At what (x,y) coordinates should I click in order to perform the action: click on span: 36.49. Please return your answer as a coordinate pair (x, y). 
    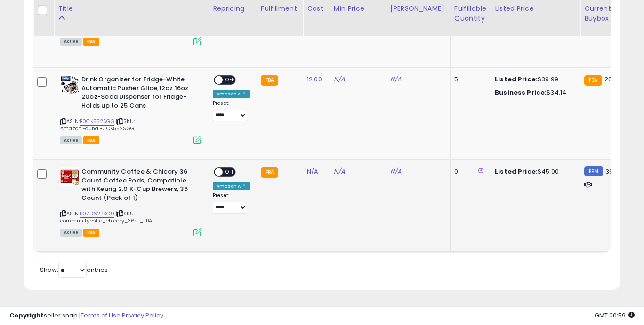
    Looking at the image, I should click on (614, 171).